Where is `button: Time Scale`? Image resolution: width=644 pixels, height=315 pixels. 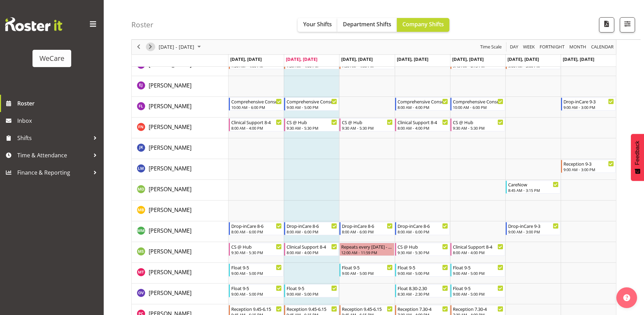 button: Time Scale is located at coordinates (491, 47).